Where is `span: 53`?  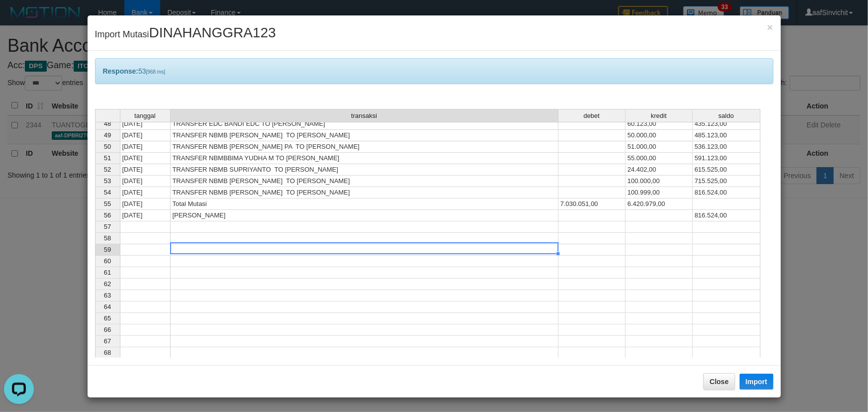 span: 53 is located at coordinates (108, 181).